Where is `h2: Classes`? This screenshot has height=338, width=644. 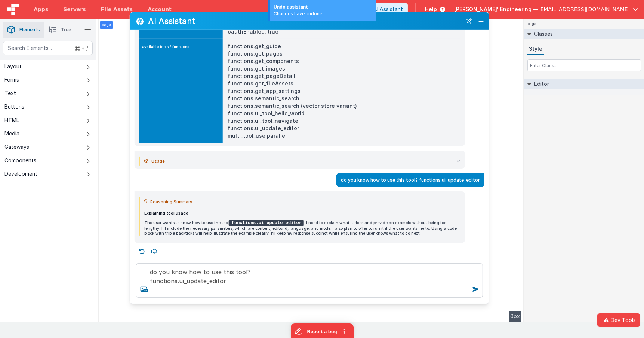
h2: Classes is located at coordinates (542, 34).